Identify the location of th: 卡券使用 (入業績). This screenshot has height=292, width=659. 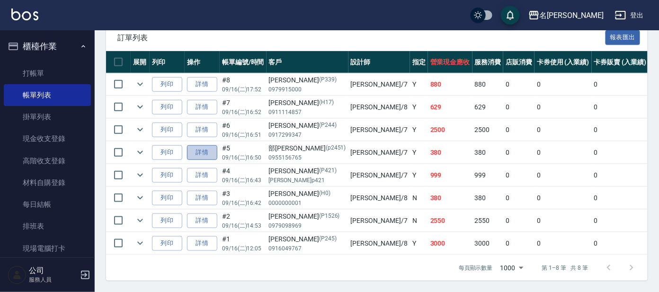
(563, 62).